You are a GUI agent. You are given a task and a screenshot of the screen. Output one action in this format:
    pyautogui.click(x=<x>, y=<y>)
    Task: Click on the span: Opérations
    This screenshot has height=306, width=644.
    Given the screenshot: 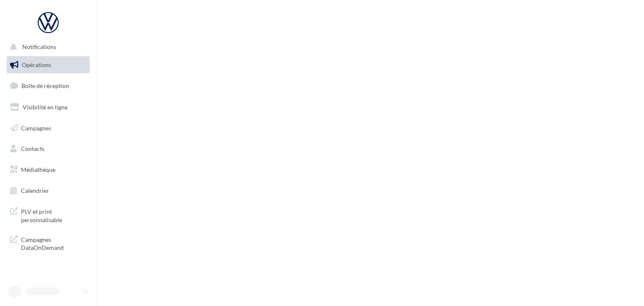 What is the action you would take?
    pyautogui.click(x=37, y=65)
    